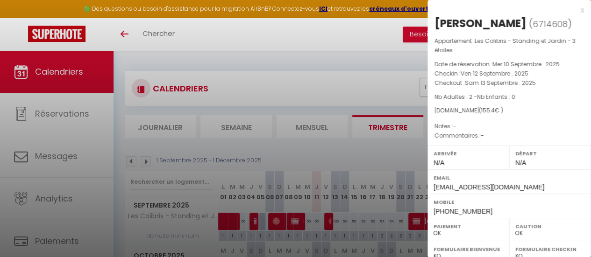  I want to click on label: Caution, so click(550, 226).